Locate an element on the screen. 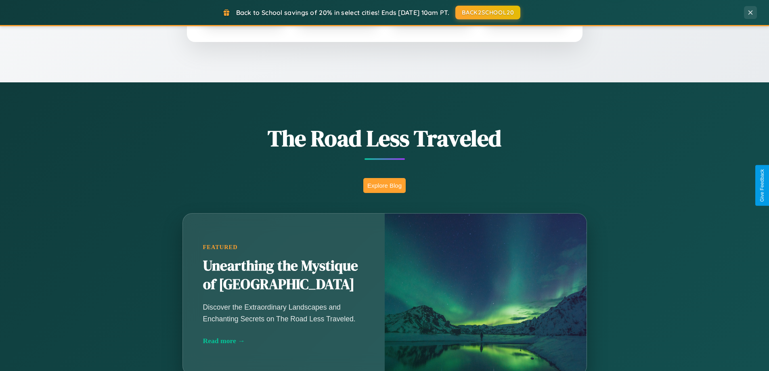  div: Featured is located at coordinates (284, 247).